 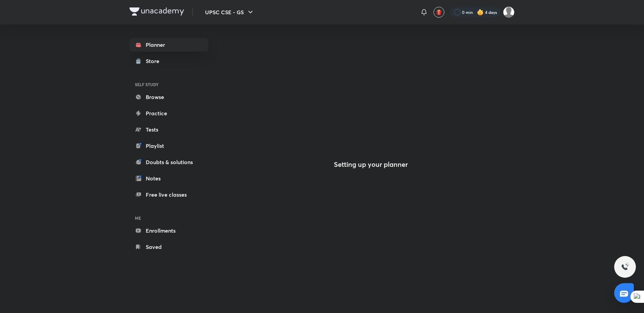 I want to click on a: Playlist, so click(x=169, y=146).